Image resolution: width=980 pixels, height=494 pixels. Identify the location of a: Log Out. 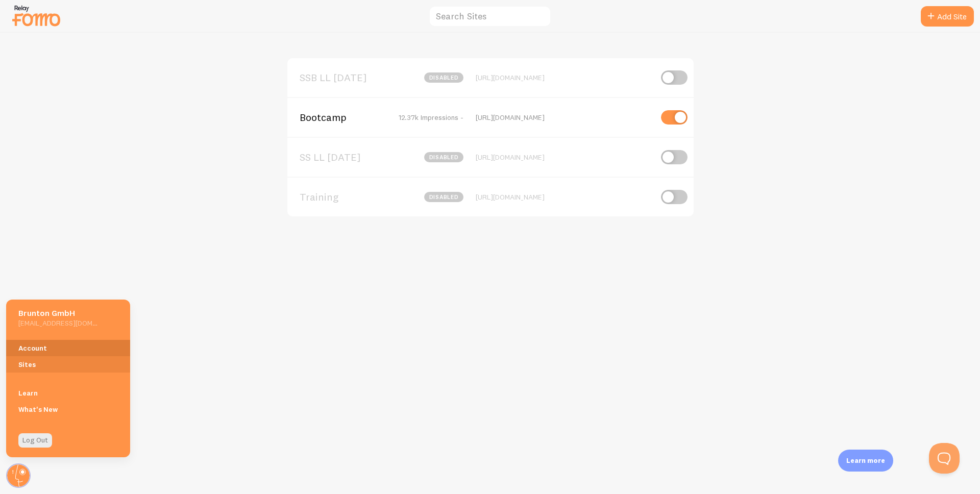
(35, 440).